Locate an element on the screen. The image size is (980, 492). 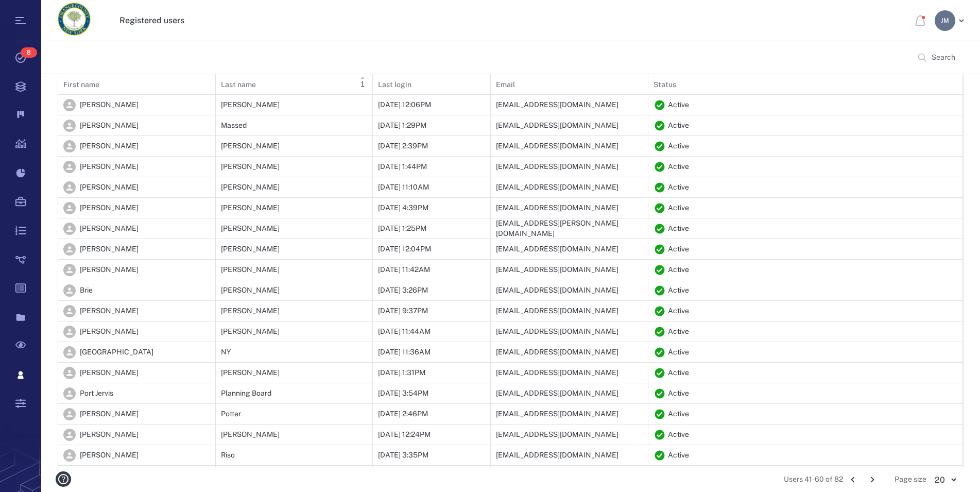
div: Brie is located at coordinates (86, 291).